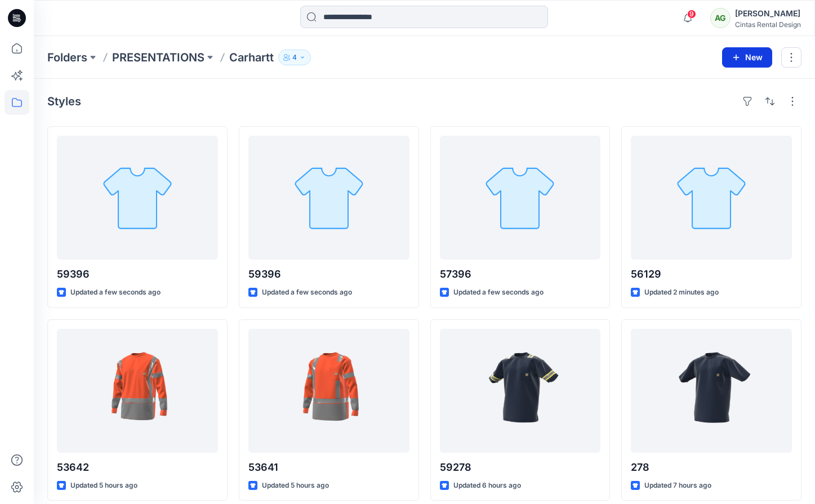  Describe the element at coordinates (487, 485) in the screenshot. I see `p: Updated 6 hours ago` at that location.